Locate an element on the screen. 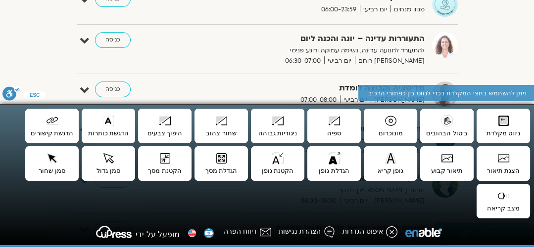  button: ביטול הבהובים is located at coordinates (447, 126).